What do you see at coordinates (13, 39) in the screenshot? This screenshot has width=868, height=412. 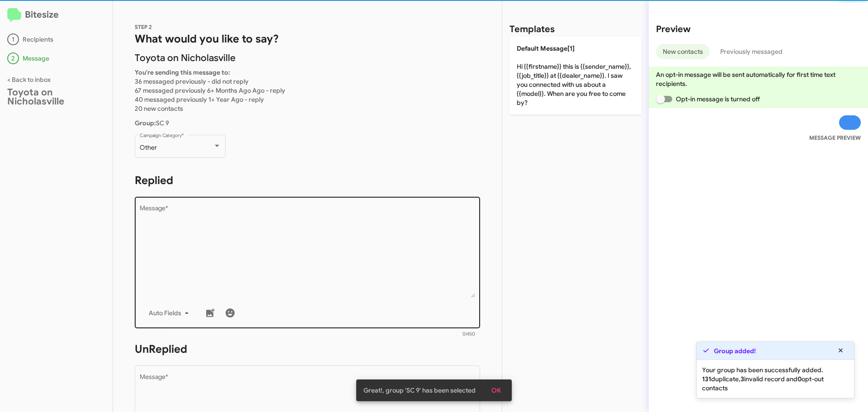 I see `div: 1` at bounding box center [13, 39].